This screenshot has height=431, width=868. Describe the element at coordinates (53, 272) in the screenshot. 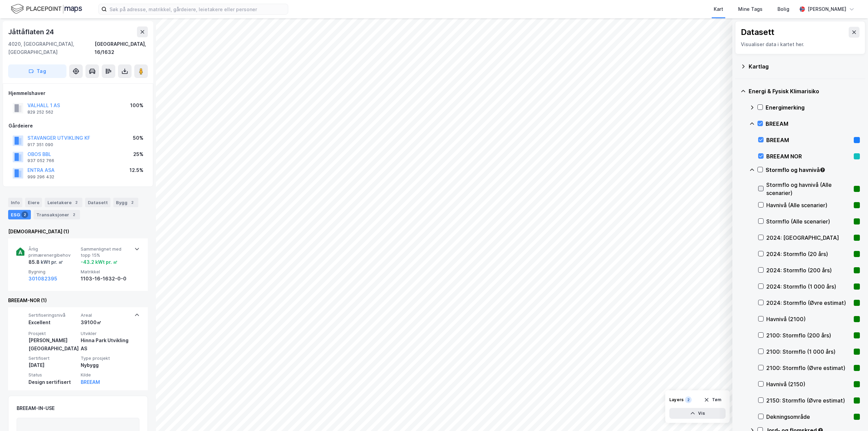

I see `span: Bygning` at that location.